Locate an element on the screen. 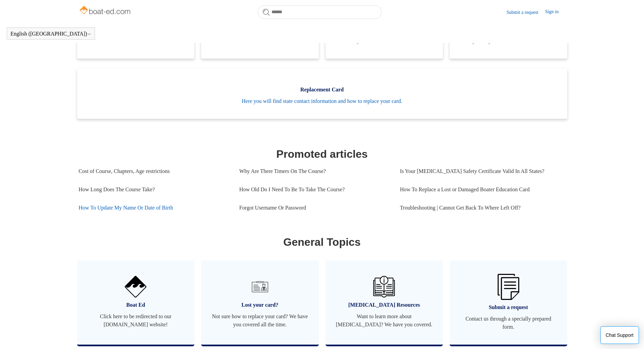  img: Boat-Ed Help Center home page is located at coordinates (106, 11).